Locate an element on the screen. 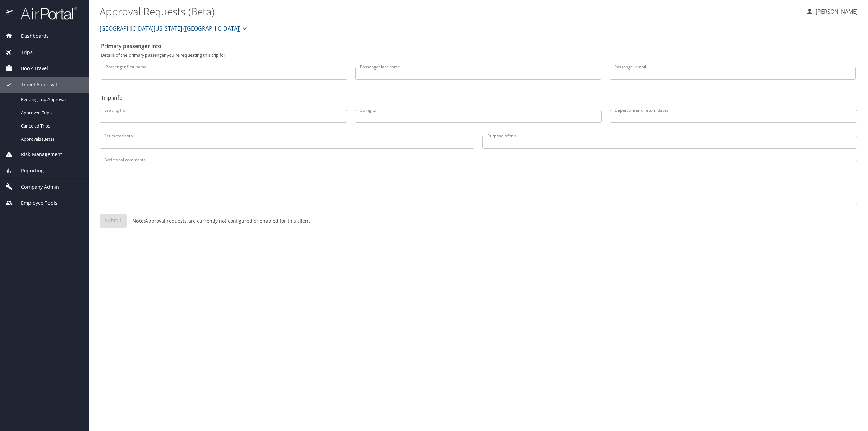 This screenshot has width=868, height=431. img: icon-airportal.png is located at coordinates (9, 13).